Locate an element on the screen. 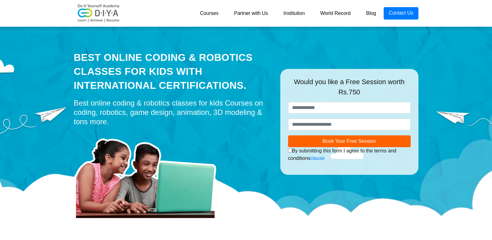 This screenshot has width=492, height=240. a: Contact Us is located at coordinates (401, 13).